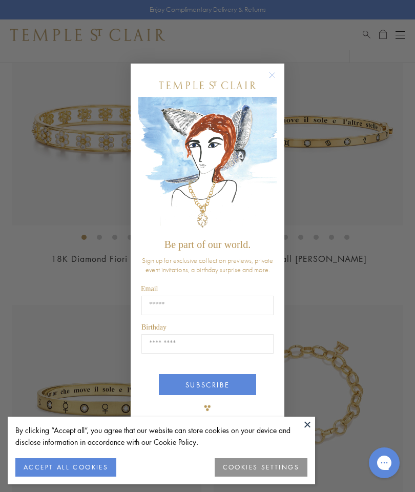  I want to click on button: Close dialog, so click(277, 80).